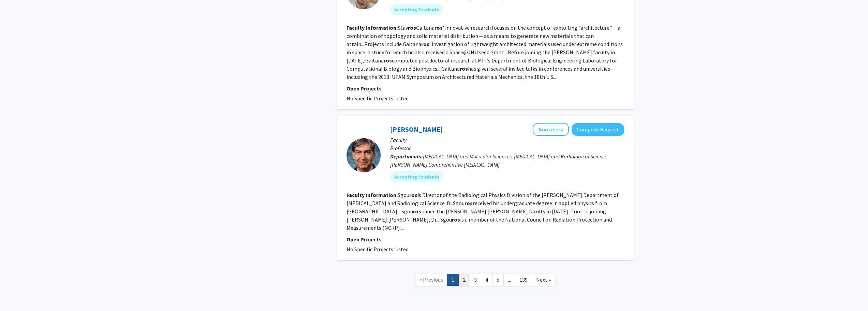 The width and height of the screenshot is (868, 311). I want to click on b: Departments:, so click(406, 156).